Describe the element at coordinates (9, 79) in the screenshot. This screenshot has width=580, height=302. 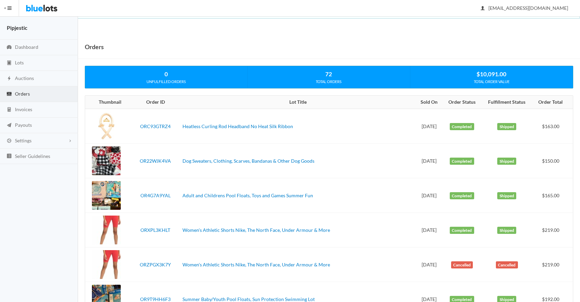
I see `ion-icon: flash` at that location.